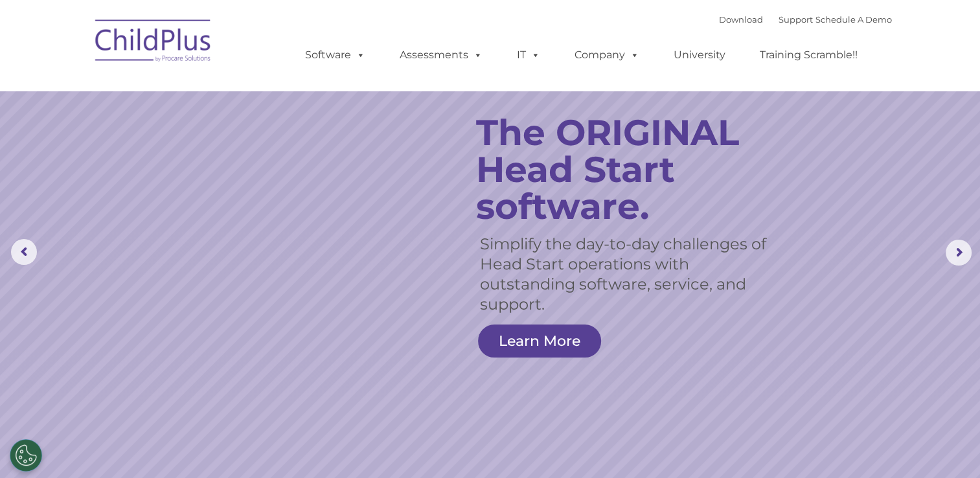  I want to click on a: Assessments, so click(441, 55).